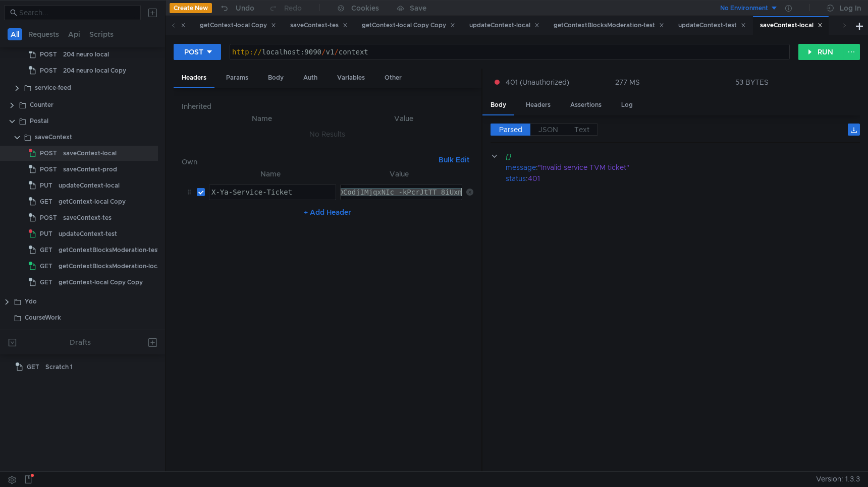 This screenshot has height=487, width=868. I want to click on button: + Add Header, so click(327, 212).